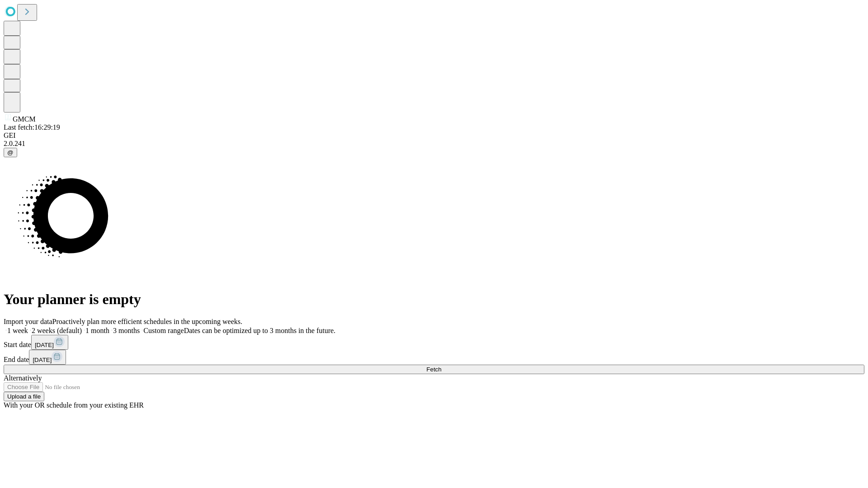 The image size is (868, 488). What do you see at coordinates (97, 331) in the screenshot?
I see `span: 1 month` at bounding box center [97, 331].